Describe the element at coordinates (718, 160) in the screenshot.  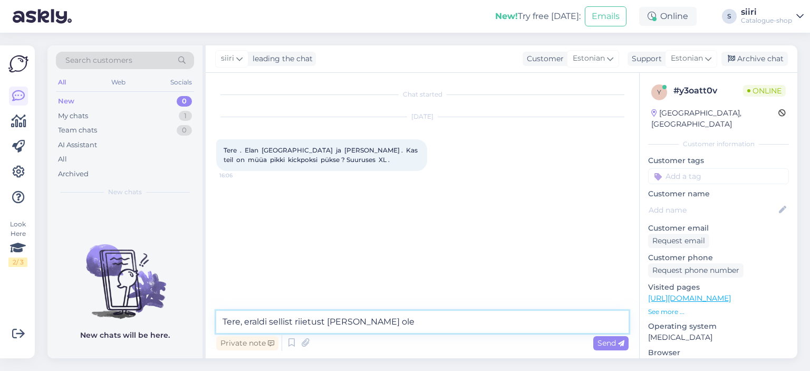
I see `p: Customer tags` at that location.